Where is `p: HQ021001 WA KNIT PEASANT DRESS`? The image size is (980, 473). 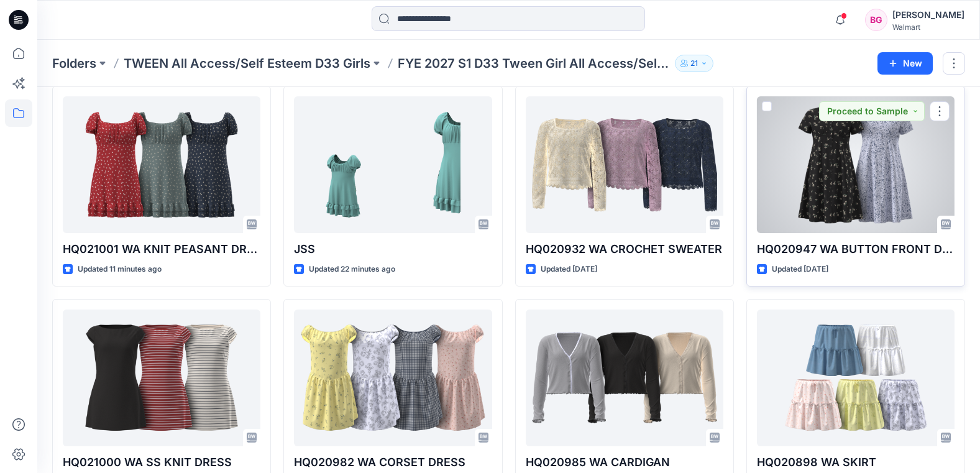 p: HQ021001 WA KNIT PEASANT DRESS is located at coordinates (162, 249).